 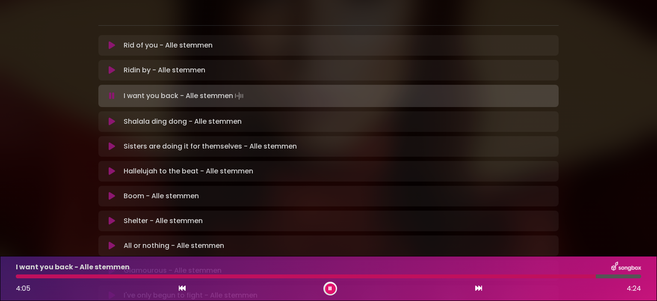 I want to click on p: Hallelujah to the beat - Alle stemmen, so click(x=188, y=171).